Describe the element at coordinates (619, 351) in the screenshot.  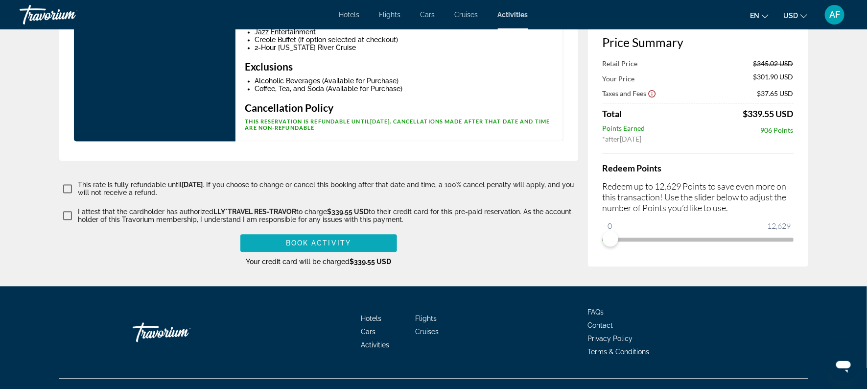
I see `span: Terms & Conditions` at that location.